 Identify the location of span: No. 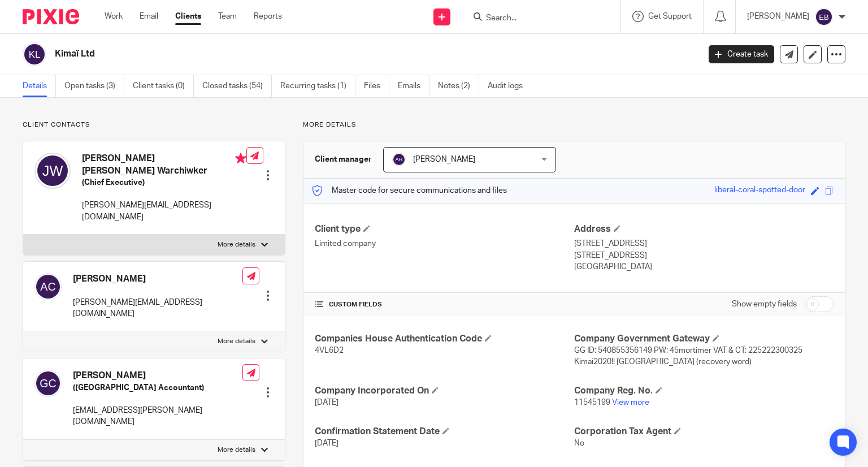
(579, 443).